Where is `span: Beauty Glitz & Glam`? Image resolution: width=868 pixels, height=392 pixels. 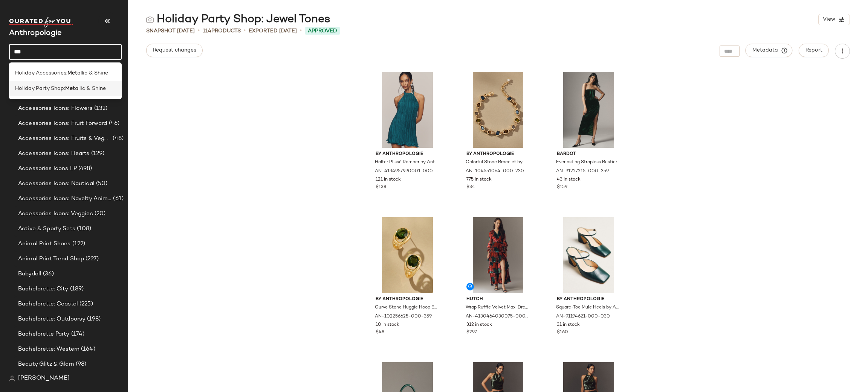
span: Beauty Glitz & Glam is located at coordinates (46, 364).